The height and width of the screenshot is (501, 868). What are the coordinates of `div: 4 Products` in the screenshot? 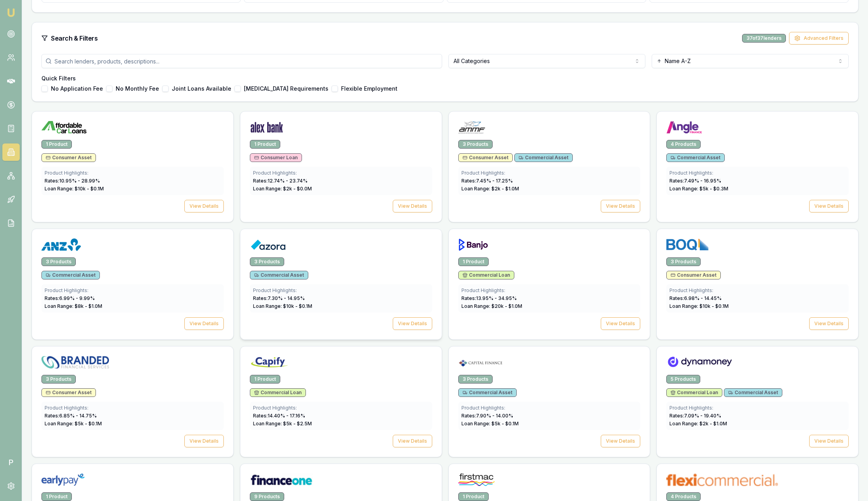 It's located at (683, 497).